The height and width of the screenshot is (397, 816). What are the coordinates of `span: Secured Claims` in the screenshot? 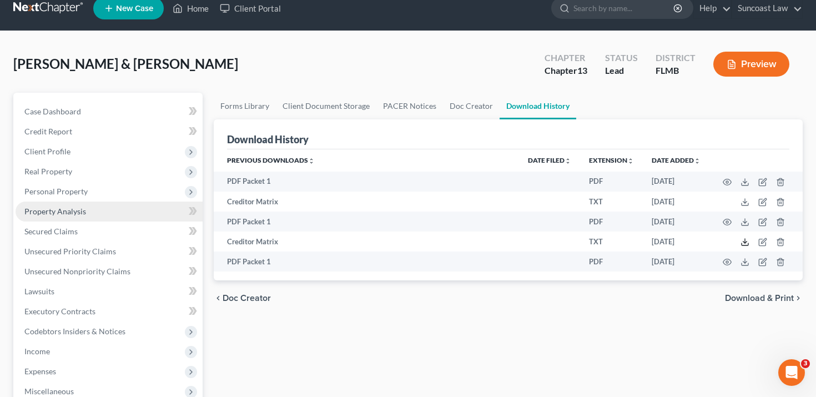 It's located at (51, 231).